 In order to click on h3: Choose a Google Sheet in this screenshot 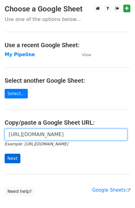, I will do `click(67, 9)`.